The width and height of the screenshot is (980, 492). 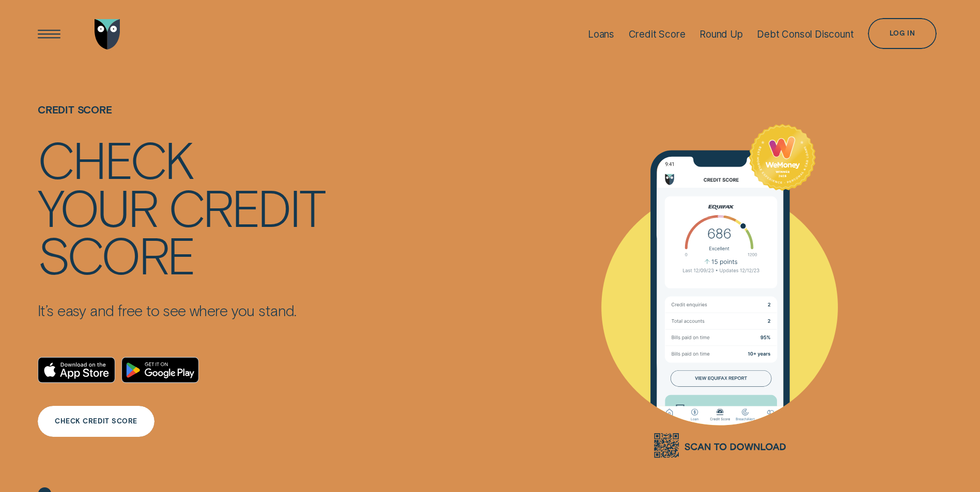 What do you see at coordinates (181, 119) in the screenshot?
I see `h1: Credit Score` at bounding box center [181, 119].